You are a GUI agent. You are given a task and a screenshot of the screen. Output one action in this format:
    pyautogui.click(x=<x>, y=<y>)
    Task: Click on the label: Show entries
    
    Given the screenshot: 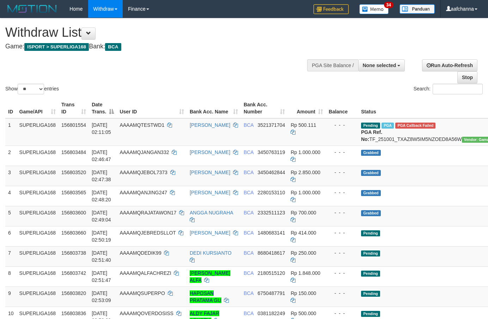 What is the action you would take?
    pyautogui.click(x=32, y=89)
    